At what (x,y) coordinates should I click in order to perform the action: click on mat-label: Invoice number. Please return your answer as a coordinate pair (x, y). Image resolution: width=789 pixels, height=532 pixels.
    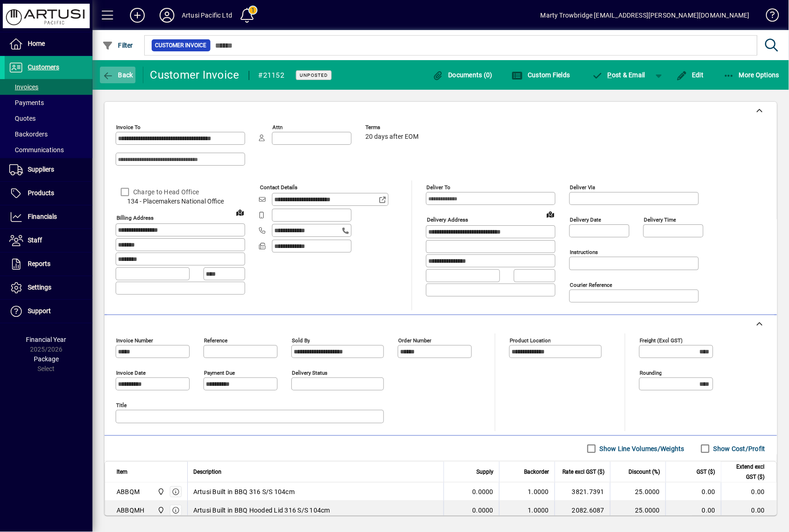
    Looking at the image, I should click on (135, 340).